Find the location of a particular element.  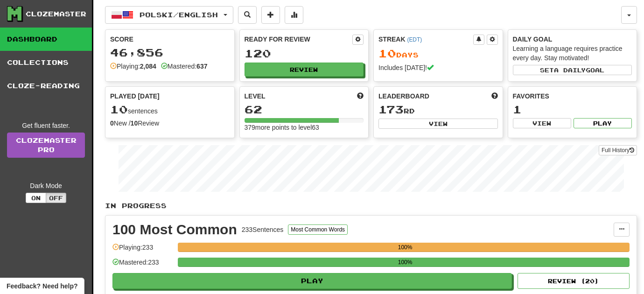

div: Playing: is located at coordinates (133, 66).